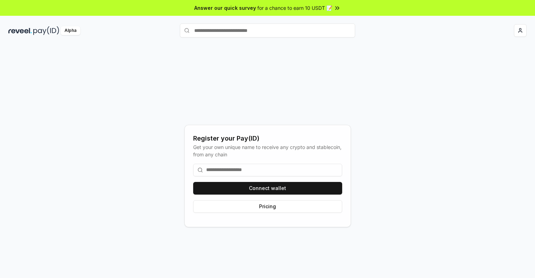 The width and height of the screenshot is (535, 278). I want to click on div: Alpha, so click(70, 31).